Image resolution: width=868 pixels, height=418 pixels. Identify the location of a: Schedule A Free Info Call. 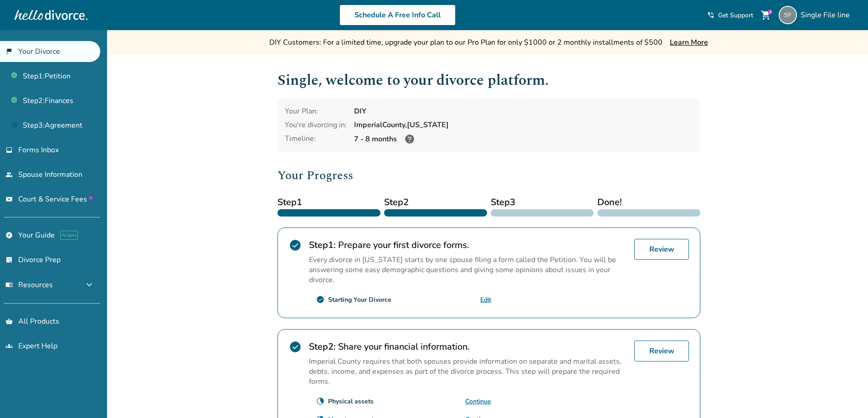
(397, 15).